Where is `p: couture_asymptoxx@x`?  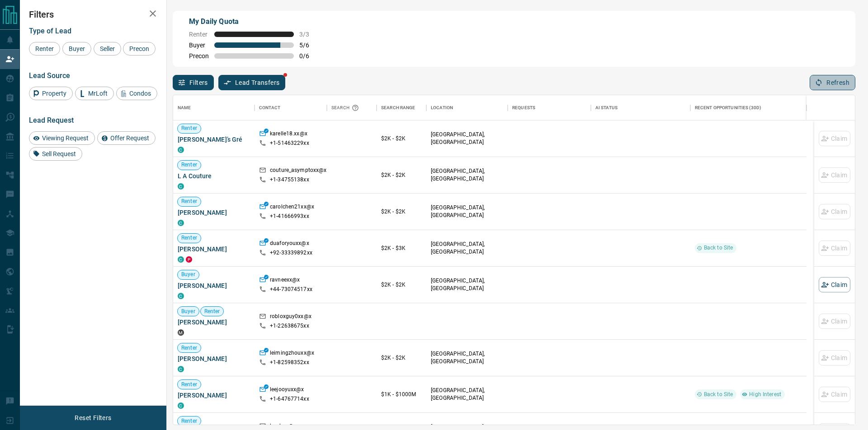
p: couture_asymptoxx@x is located at coordinates (298, 171).